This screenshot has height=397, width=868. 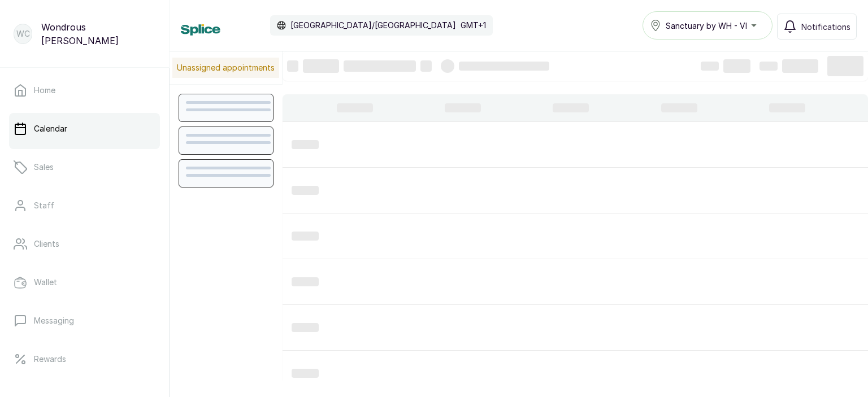 I want to click on a: Staff, so click(x=84, y=206).